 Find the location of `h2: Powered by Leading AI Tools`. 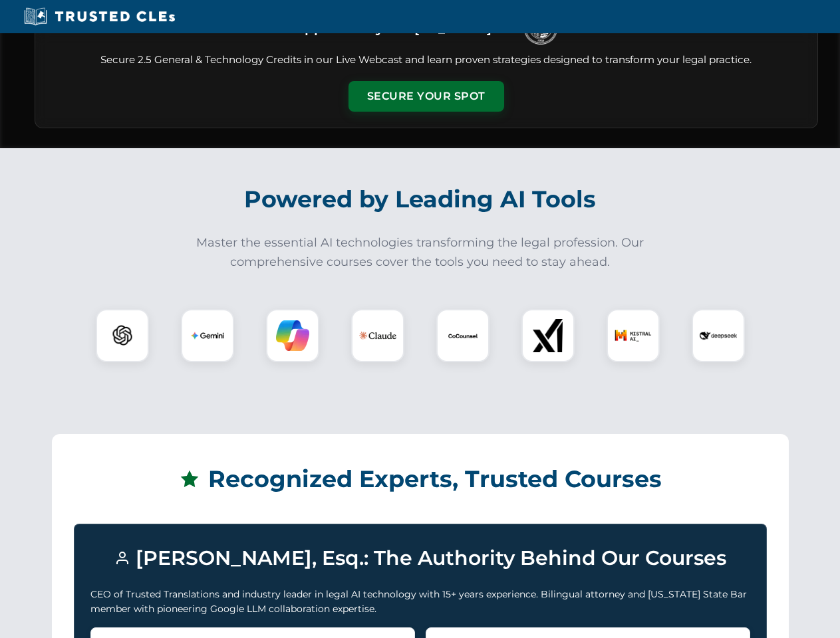

h2: Powered by Leading AI Tools is located at coordinates (420, 200).